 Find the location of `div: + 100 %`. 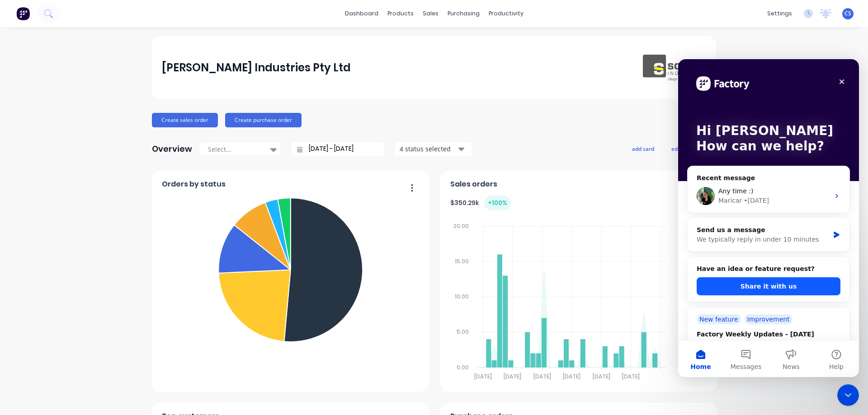

div: + 100 % is located at coordinates (497, 203).